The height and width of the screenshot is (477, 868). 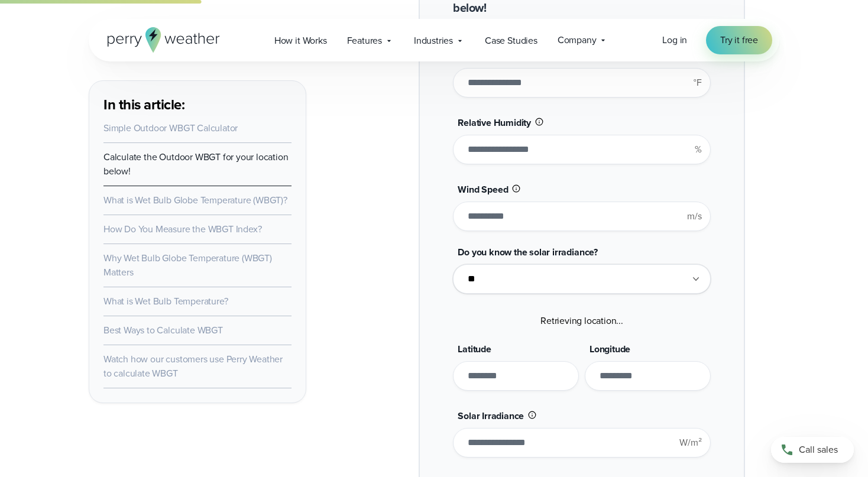 What do you see at coordinates (528, 252) in the screenshot?
I see `span: Do you know the solar irradiance?` at bounding box center [528, 252].